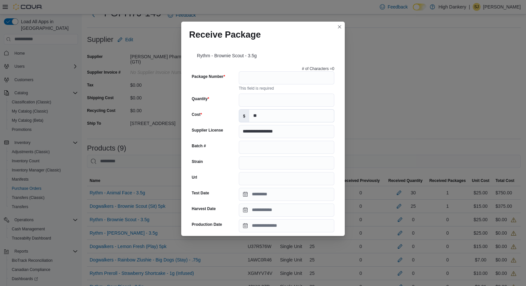 This screenshot has width=526, height=286. Describe the element at coordinates (194, 177) in the screenshot. I see `label: Url` at that location.